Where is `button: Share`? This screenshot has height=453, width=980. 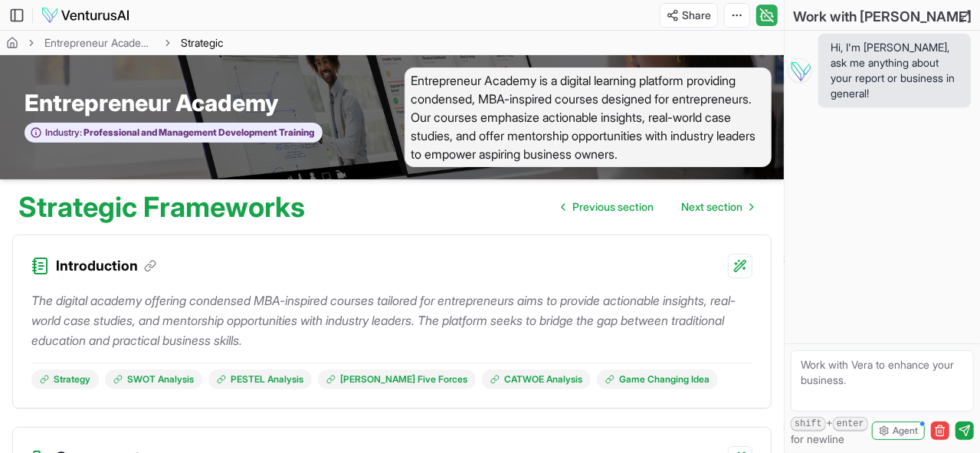
button: Share is located at coordinates (689, 16).